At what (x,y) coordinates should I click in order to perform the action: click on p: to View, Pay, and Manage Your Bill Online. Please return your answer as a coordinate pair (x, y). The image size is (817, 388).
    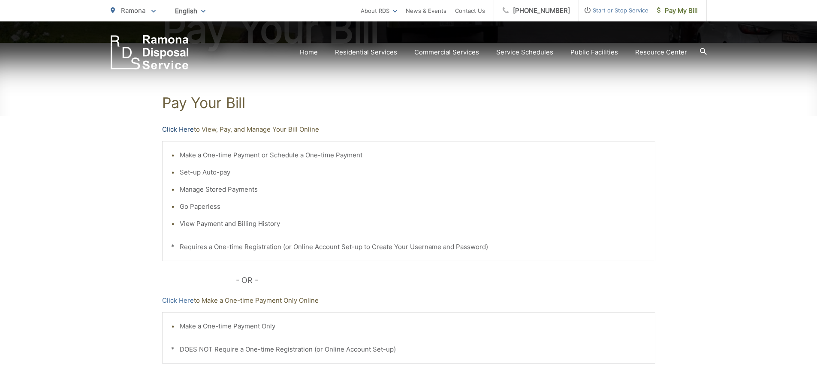
    Looking at the image, I should click on (409, 130).